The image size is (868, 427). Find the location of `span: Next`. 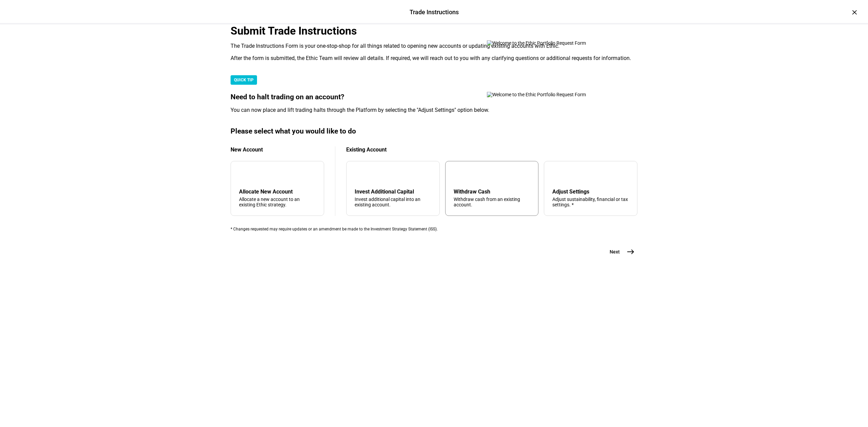

span: Next is located at coordinates (614, 252).